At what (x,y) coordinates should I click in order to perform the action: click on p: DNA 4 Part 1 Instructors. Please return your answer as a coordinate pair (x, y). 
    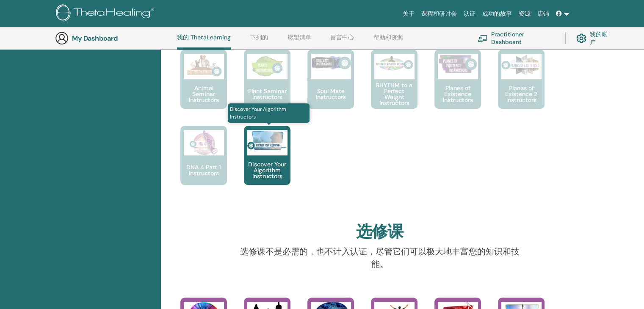
    Looking at the image, I should click on (204, 170).